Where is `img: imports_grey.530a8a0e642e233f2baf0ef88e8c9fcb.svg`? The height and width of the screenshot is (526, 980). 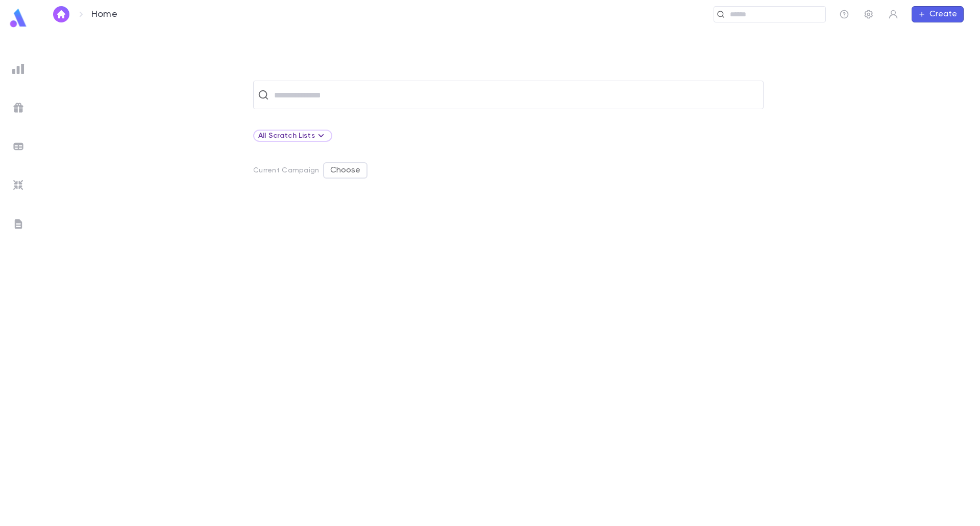 img: imports_grey.530a8a0e642e233f2baf0ef88e8c9fcb.svg is located at coordinates (19, 185).